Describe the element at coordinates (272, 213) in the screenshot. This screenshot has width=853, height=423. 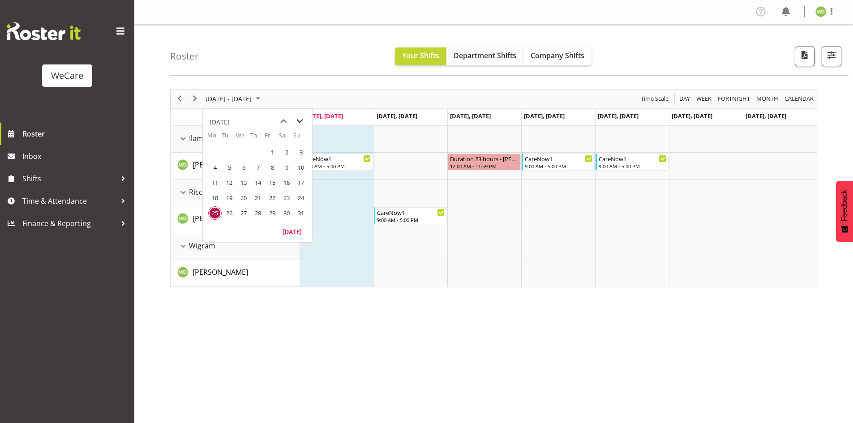
I see `span: Friday, August 29, 2025` at that location.